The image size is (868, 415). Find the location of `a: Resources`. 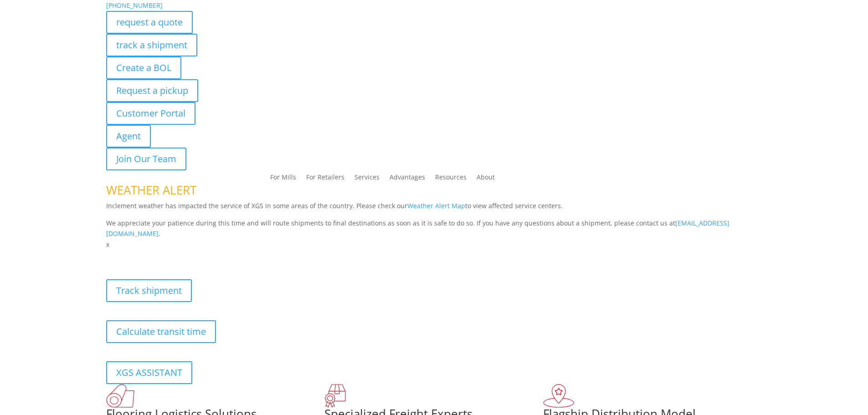

a: Resources is located at coordinates (451, 179).